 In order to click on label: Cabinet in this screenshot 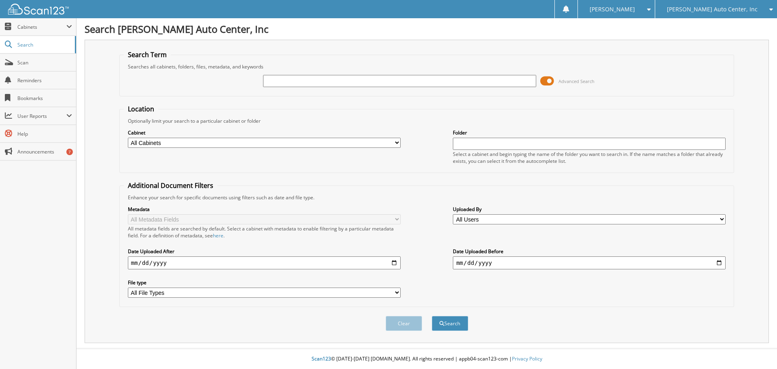, I will do `click(264, 132)`.